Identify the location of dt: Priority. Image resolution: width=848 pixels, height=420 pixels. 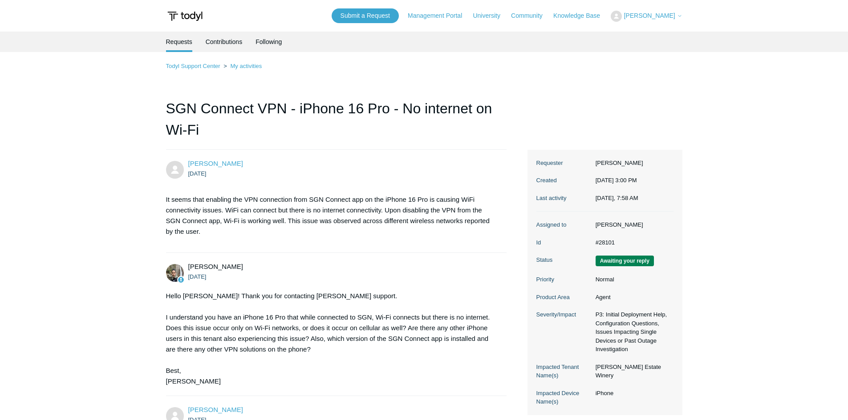
(563, 280).